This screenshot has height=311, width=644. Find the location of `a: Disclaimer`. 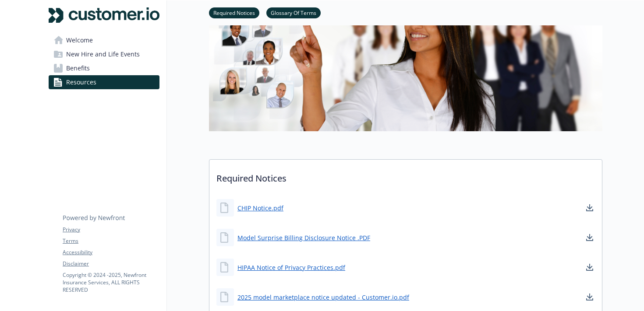

a: Disclaimer is located at coordinates (111, 264).